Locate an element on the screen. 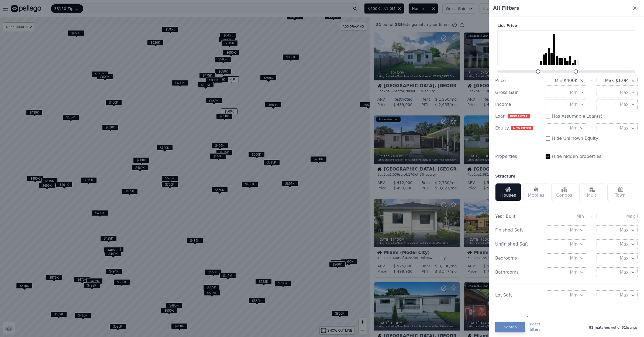 The height and width of the screenshot is (337, 644). div: Unfinished Sqft is located at coordinates (518, 244).